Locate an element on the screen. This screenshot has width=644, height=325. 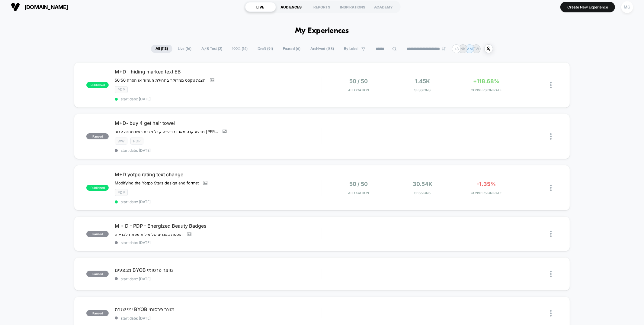
span: 30.54k is located at coordinates (422, 184).